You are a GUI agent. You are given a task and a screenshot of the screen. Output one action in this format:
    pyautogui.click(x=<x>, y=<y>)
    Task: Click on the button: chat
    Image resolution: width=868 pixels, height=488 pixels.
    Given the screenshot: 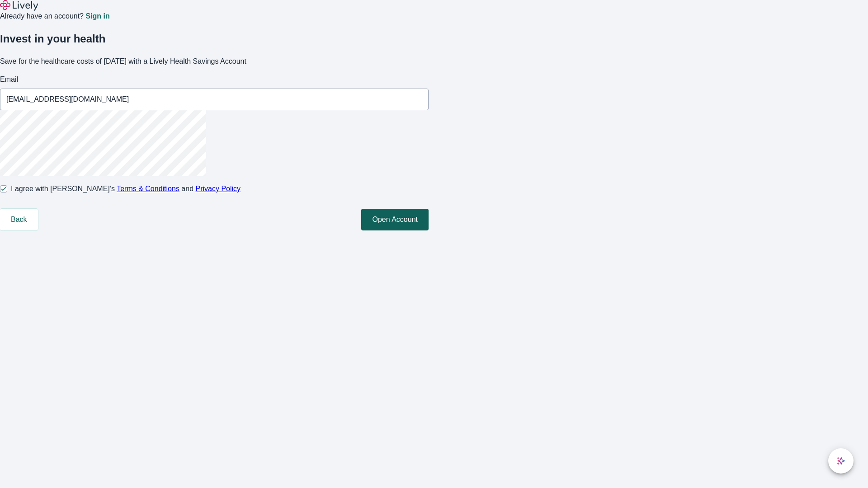 What is the action you would take?
    pyautogui.click(x=841, y=461)
    